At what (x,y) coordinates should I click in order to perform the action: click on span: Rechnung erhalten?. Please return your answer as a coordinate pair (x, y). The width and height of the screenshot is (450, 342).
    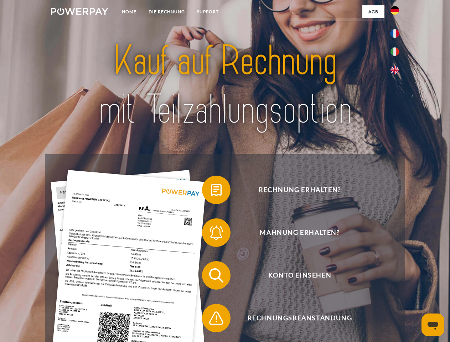
    Looking at the image, I should click on (299, 190).